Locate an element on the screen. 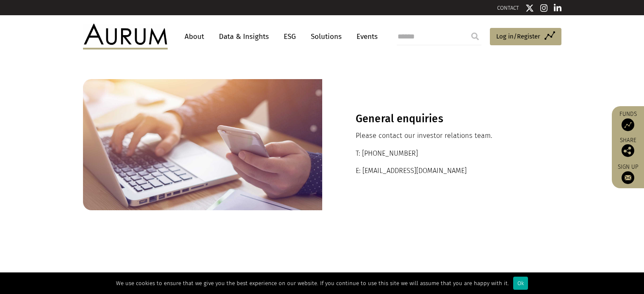  a: About is located at coordinates (194, 36).